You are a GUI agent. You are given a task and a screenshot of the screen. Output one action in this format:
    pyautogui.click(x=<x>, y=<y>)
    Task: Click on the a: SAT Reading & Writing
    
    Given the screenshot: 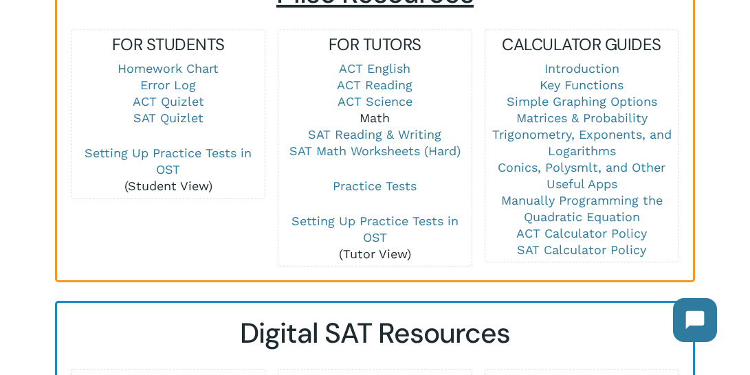 What is the action you would take?
    pyautogui.click(x=375, y=134)
    